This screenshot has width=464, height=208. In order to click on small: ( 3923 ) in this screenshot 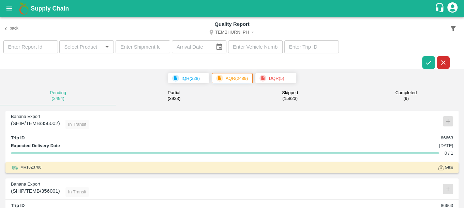, I will do `click(174, 99)`.